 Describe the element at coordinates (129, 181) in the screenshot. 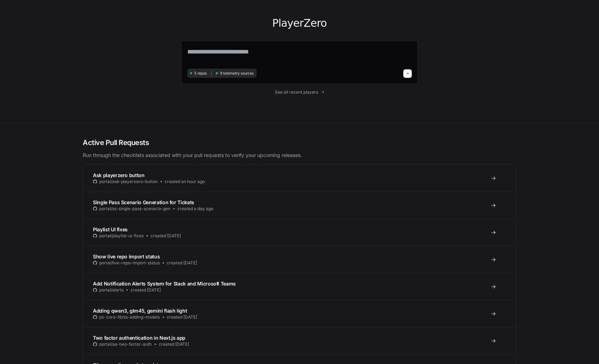

I see `span: portal/ask-playerzero-button` at that location.